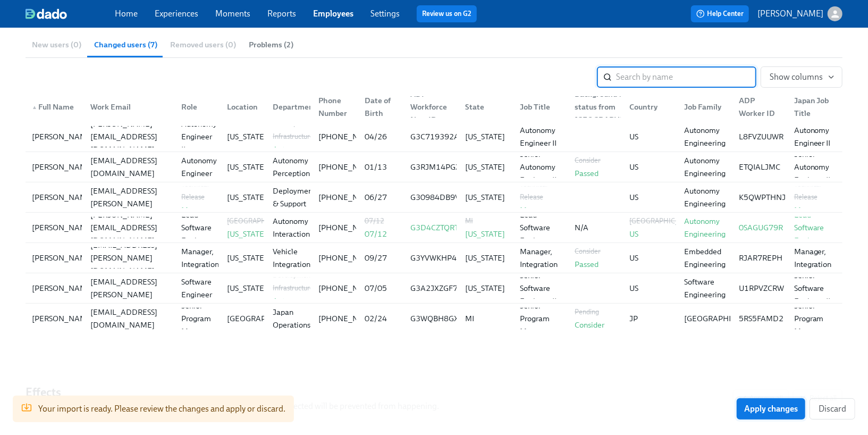 The width and height of the screenshot is (868, 435). Describe the element at coordinates (815, 227) in the screenshot. I see `div: Lead Software Engineer` at that location.